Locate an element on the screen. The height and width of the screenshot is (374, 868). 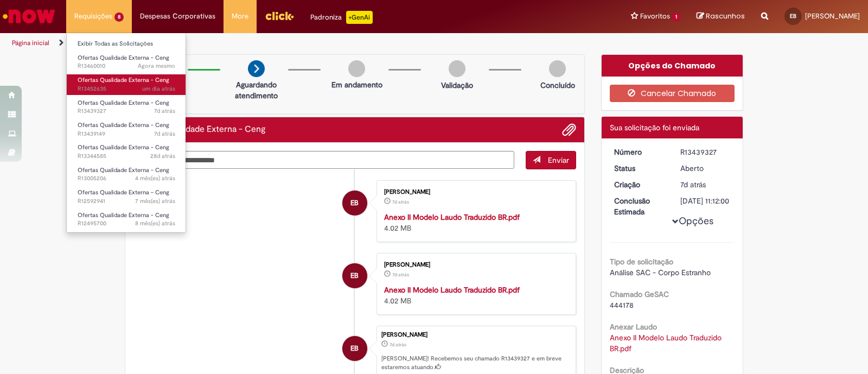
span: Sua solicitação foi enviada is located at coordinates (654, 128).